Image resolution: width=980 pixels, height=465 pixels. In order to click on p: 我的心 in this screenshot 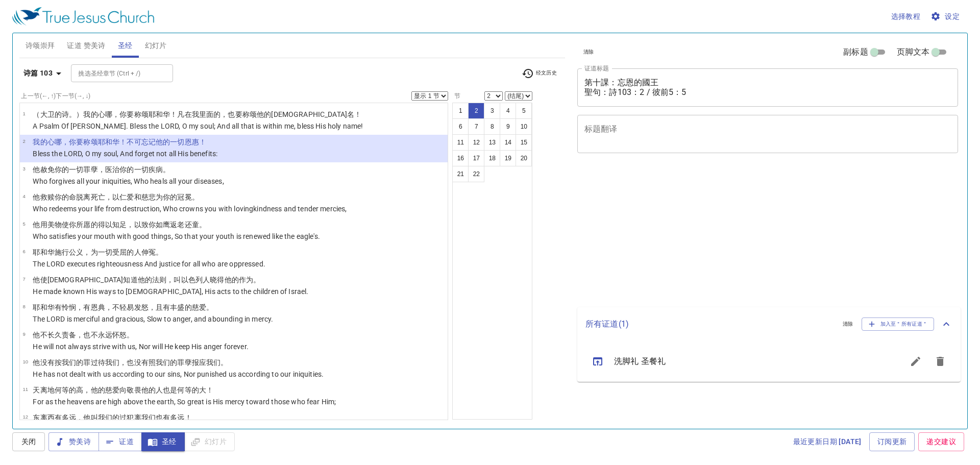, I will do `click(125, 142)`.